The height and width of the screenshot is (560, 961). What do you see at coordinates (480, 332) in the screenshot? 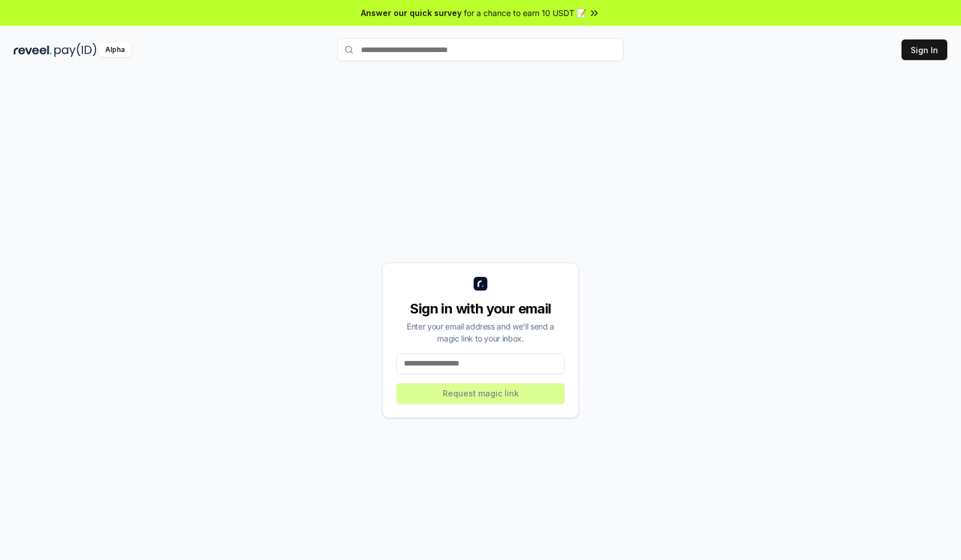
I see `div: Enter your email address and we’ll send a magic link to your inbox.` at bounding box center [480, 332].